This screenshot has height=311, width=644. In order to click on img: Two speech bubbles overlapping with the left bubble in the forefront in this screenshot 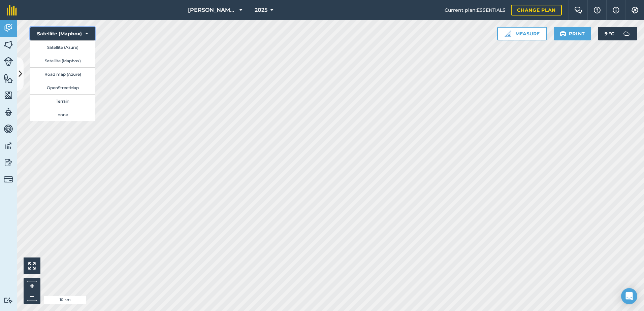, I will do `click(579, 10)`.